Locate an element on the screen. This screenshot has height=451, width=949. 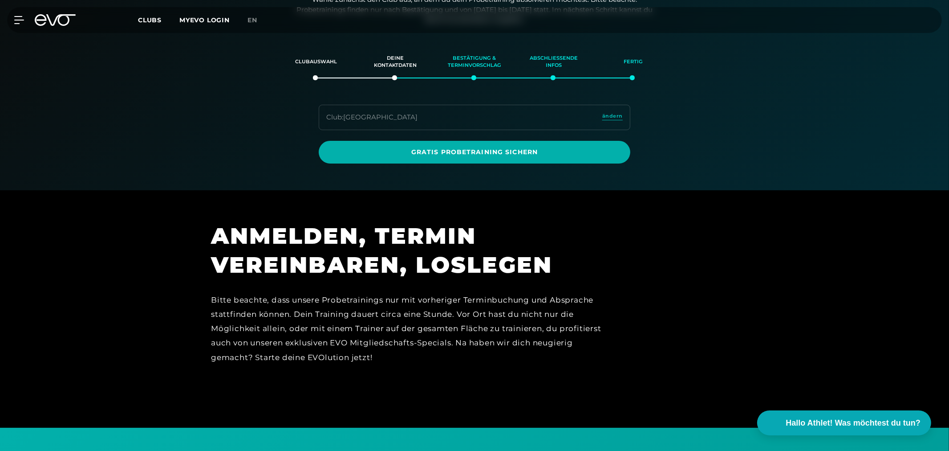
span: Gratis Probetraining sichern is located at coordinates (475, 152).